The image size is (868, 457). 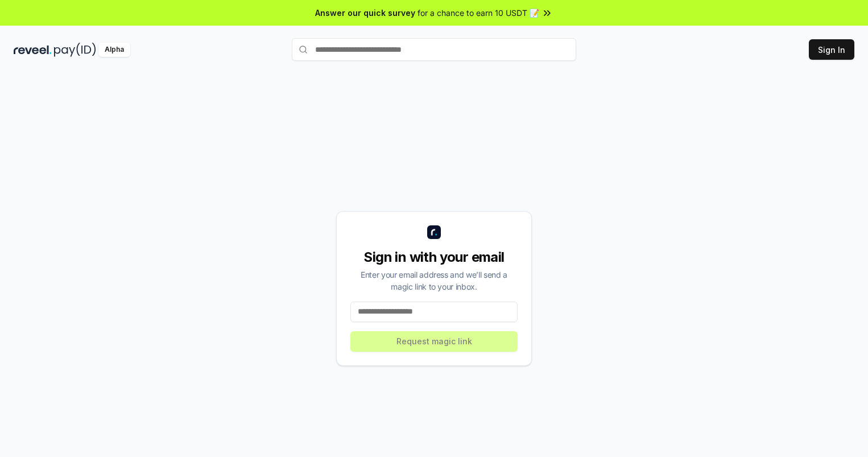 I want to click on div: Sign in with your email, so click(x=434, y=257).